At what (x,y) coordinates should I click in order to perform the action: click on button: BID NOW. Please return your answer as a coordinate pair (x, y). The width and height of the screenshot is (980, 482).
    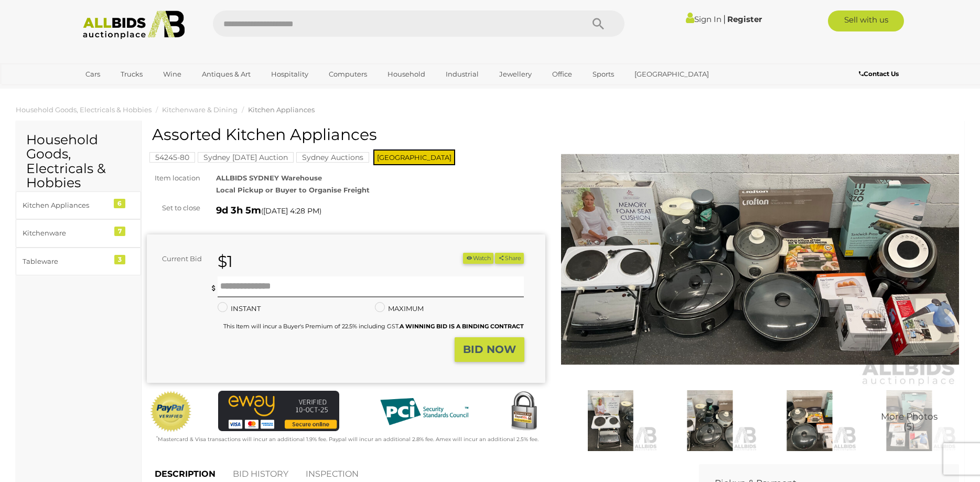
    Looking at the image, I should click on (489, 349).